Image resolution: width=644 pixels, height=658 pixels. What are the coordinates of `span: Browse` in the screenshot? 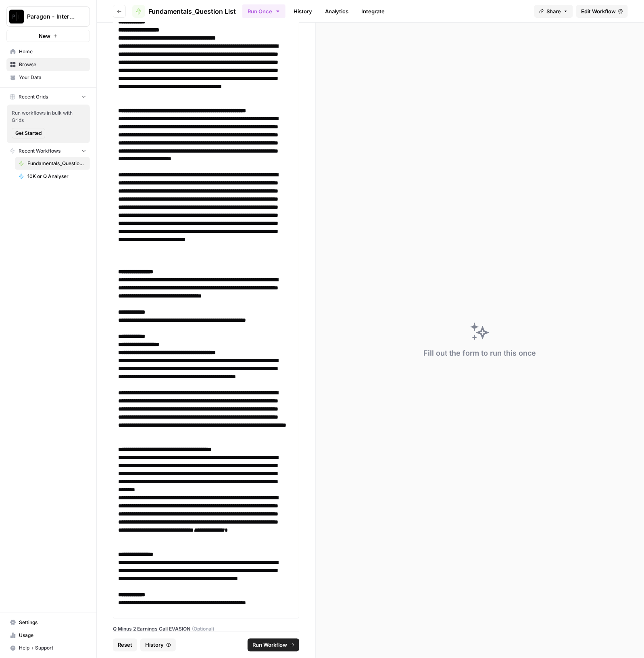 It's located at (52, 64).